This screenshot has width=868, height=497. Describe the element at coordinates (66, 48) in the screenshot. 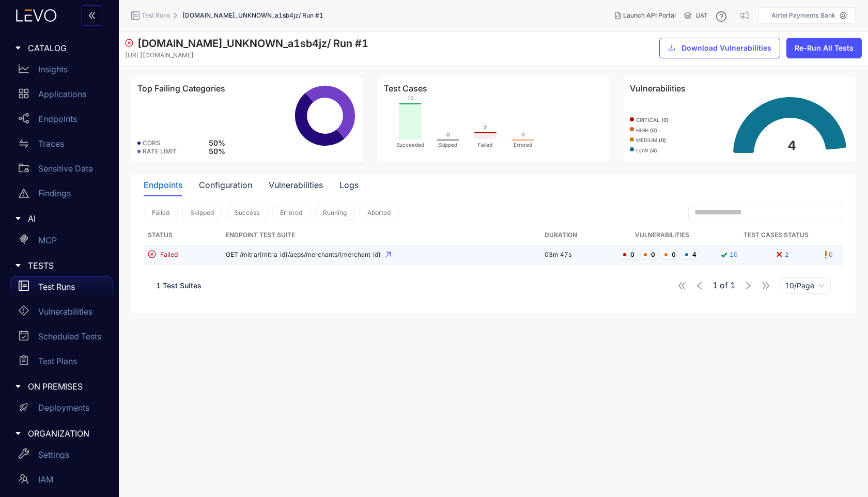

I see `span: CATALOG` at that location.